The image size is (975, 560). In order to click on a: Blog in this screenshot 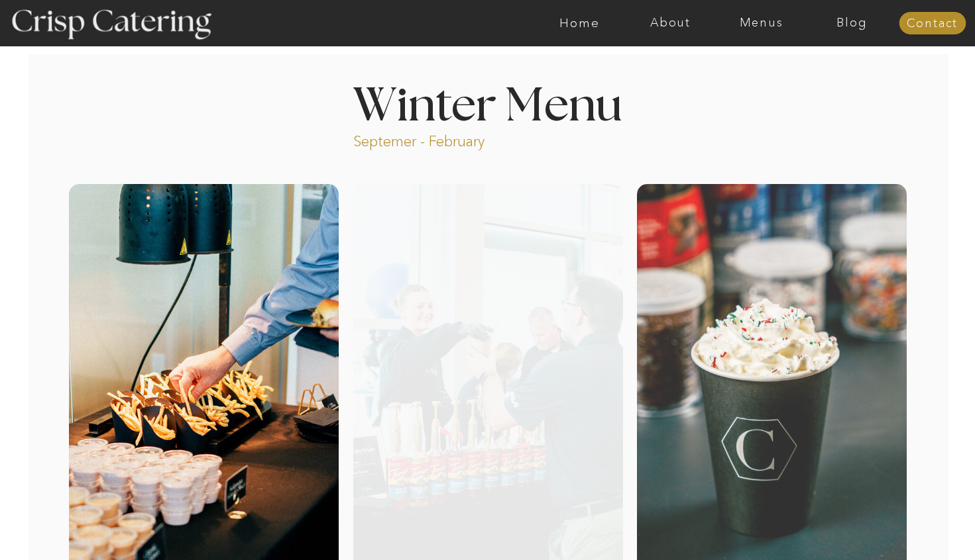, I will do `click(852, 23)`.